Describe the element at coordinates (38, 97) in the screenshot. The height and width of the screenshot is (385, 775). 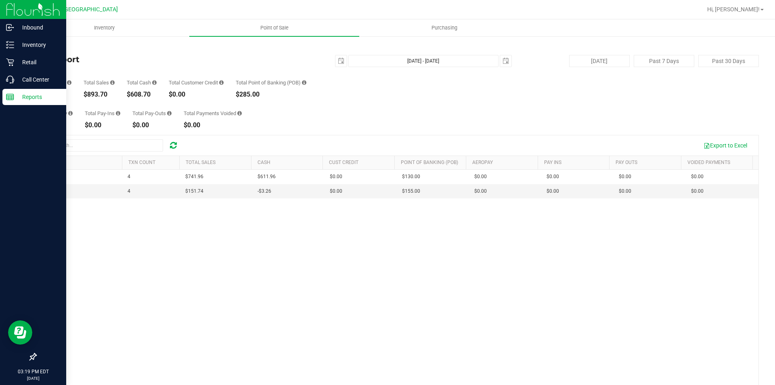
I see `p: Reports` at that location.